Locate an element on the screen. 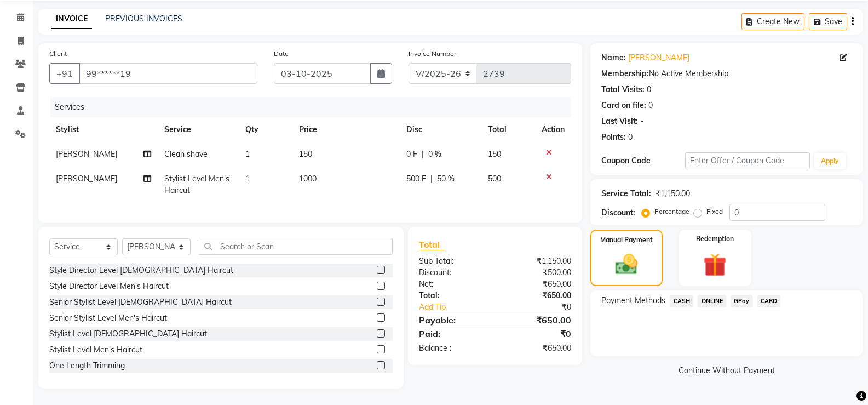 The image size is (868, 405). th: Stylist is located at coordinates (104, 129).